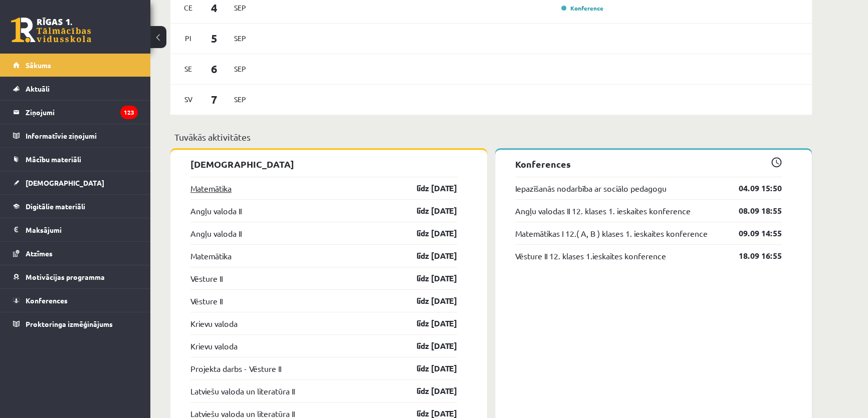 The width and height of the screenshot is (868, 418). Describe the element at coordinates (82, 136) in the screenshot. I see `legend: Informatīvie ziņojumi` at that location.